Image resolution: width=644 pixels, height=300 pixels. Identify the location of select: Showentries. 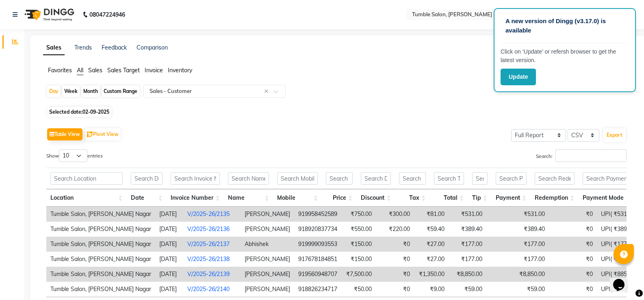
(73, 156).